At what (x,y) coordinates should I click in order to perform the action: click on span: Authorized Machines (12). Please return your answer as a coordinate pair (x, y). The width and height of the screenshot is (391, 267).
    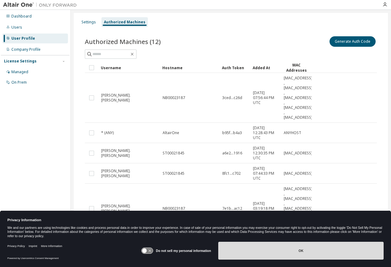
    Looking at the image, I should click on (123, 42).